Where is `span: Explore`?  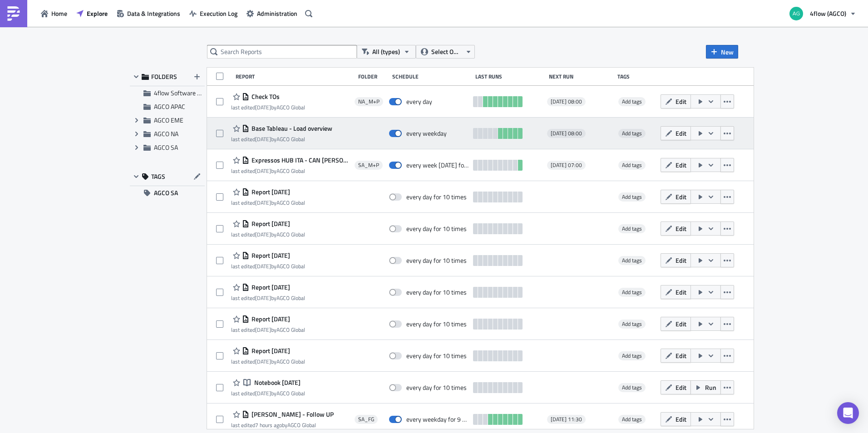
span: Explore is located at coordinates (97, 13).